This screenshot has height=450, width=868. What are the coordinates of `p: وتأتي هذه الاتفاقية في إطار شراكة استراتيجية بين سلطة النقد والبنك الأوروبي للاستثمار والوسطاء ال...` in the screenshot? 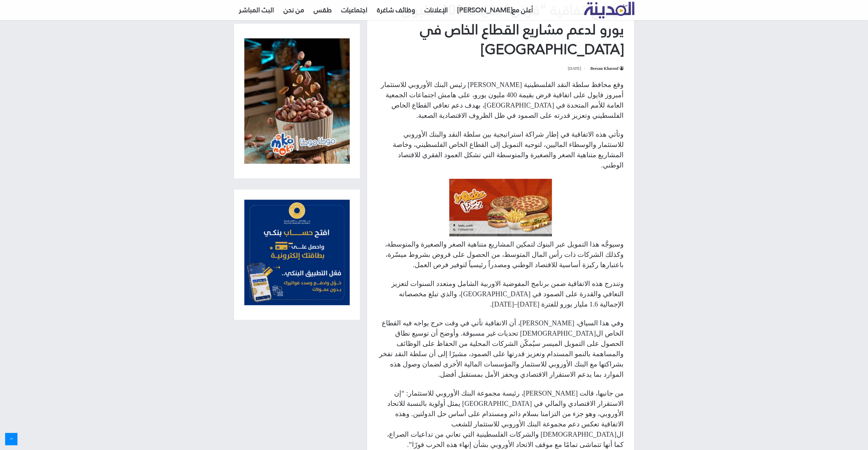 It's located at (500, 150).